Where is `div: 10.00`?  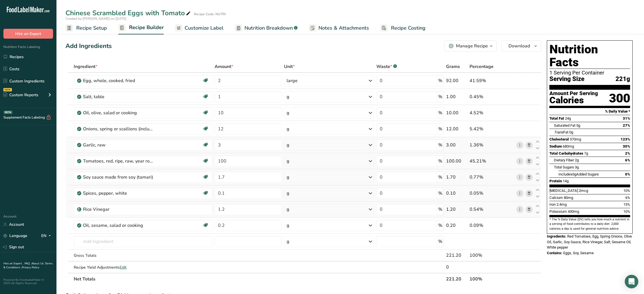
div: 10.00 is located at coordinates (456, 113).